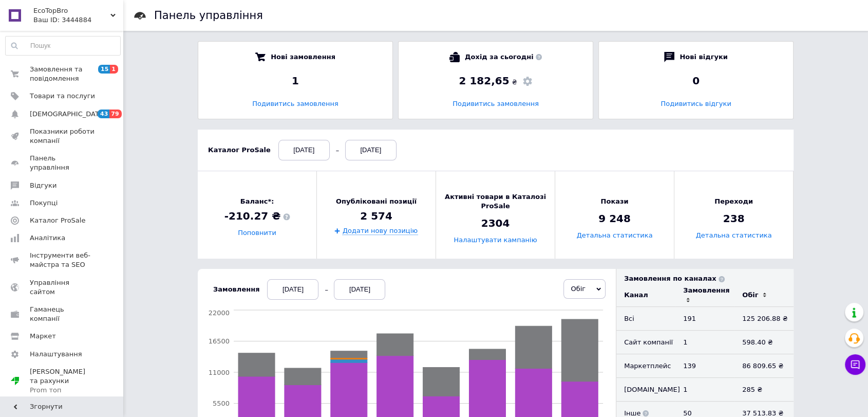 Image resolution: width=868 pixels, height=417 pixels. I want to click on span: Гаманець компанії, so click(62, 314).